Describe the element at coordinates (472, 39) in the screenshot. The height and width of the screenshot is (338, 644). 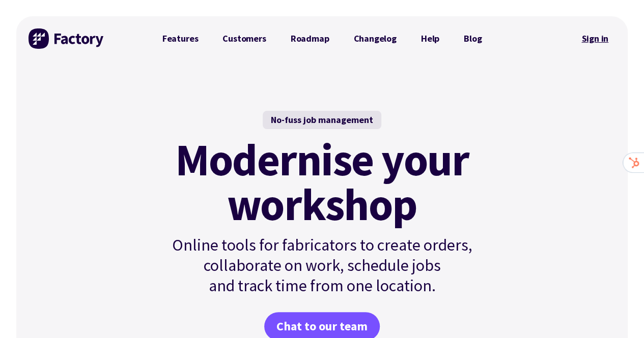
I see `a: Blog` at that location.